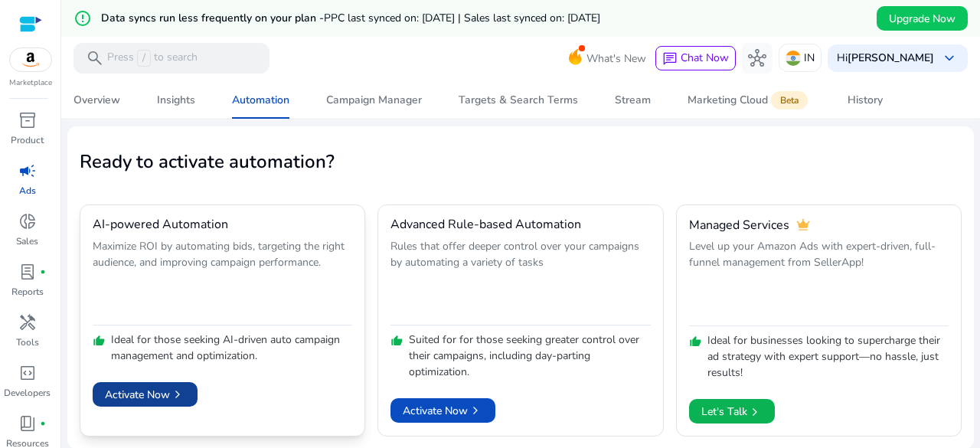 This screenshot has height=448, width=980. What do you see at coordinates (793, 58) in the screenshot?
I see `img: in.svg` at bounding box center [793, 58].